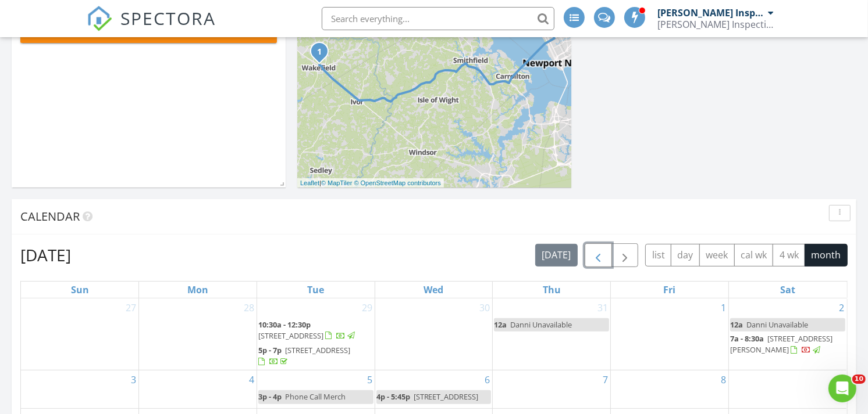 This screenshot has height=414, width=868. Describe the element at coordinates (315, 397) in the screenshot. I see `span: Phone Call Merch` at that location.